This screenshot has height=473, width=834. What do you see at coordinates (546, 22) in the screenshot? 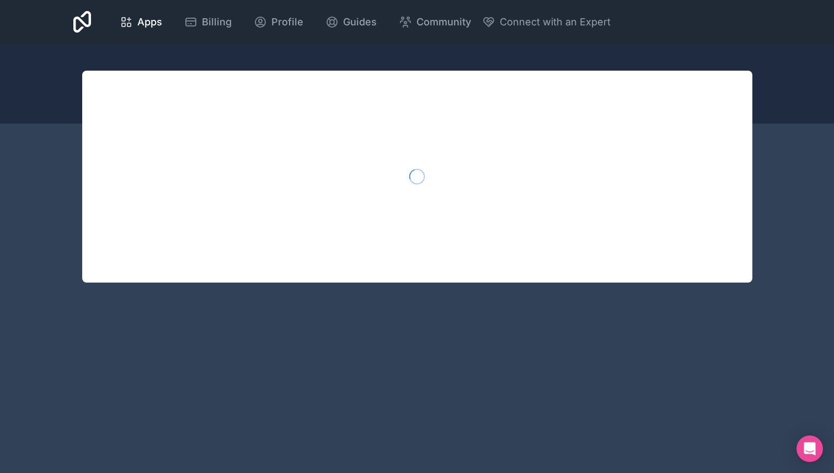
I see `button: Connect with an Expert` at bounding box center [546, 22].